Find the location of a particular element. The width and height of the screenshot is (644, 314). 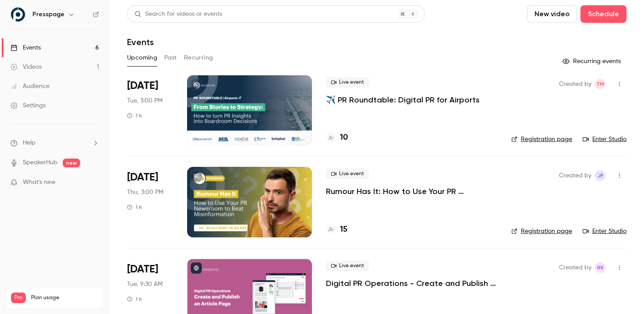

p: Digital PR Operations - Create and Publish an Article Page is located at coordinates (411, 284).